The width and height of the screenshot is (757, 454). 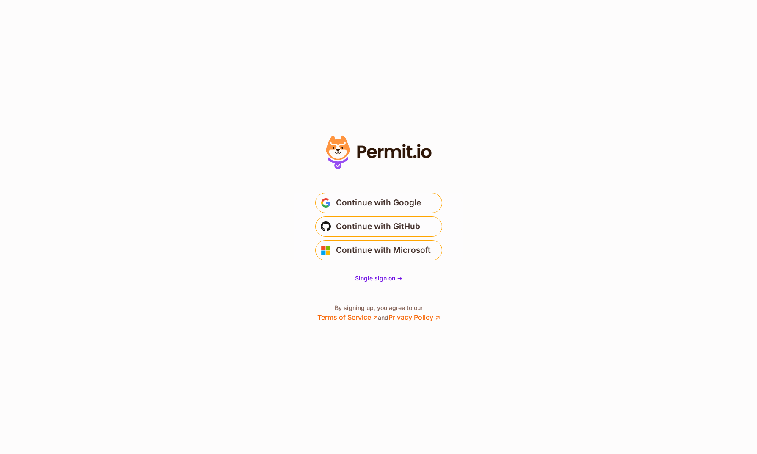 What do you see at coordinates (379, 278) in the screenshot?
I see `a: Single sign on ->` at bounding box center [379, 278].